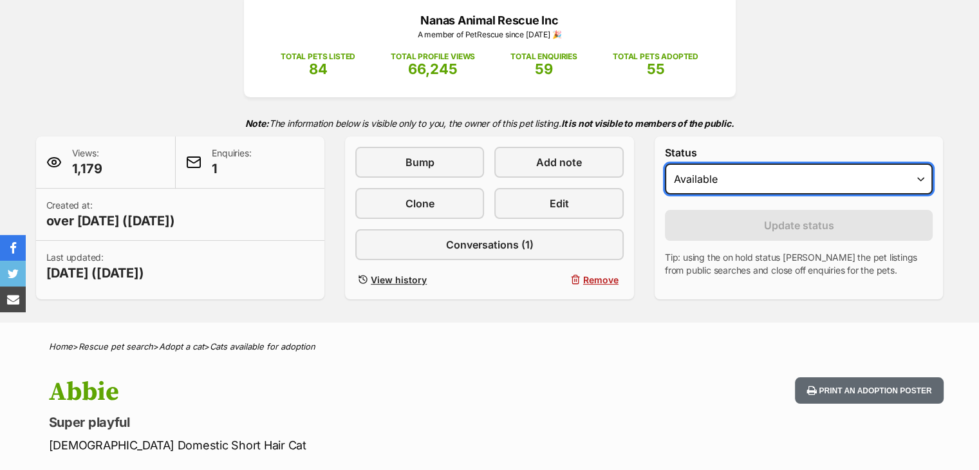  What do you see at coordinates (558, 162) in the screenshot?
I see `span: Add note` at bounding box center [558, 162].